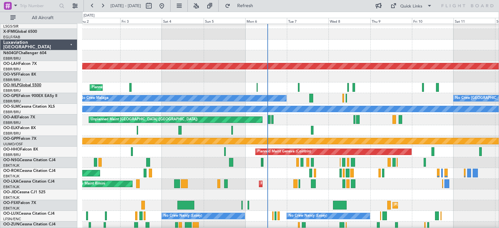 The image size is (499, 228). I want to click on div: Wed 8, so click(349, 21).